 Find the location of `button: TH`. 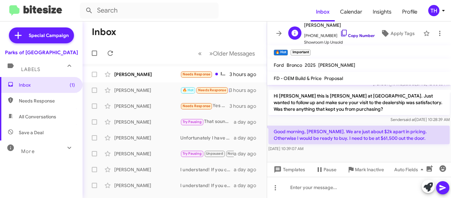

button: TH is located at coordinates (434, 11).